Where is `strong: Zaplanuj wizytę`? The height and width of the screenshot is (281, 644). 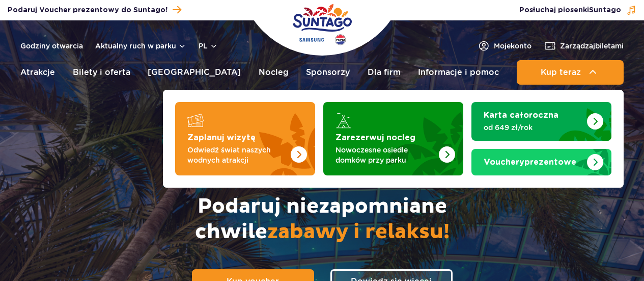
strong: Zaplanuj wizytę is located at coordinates (221, 137).